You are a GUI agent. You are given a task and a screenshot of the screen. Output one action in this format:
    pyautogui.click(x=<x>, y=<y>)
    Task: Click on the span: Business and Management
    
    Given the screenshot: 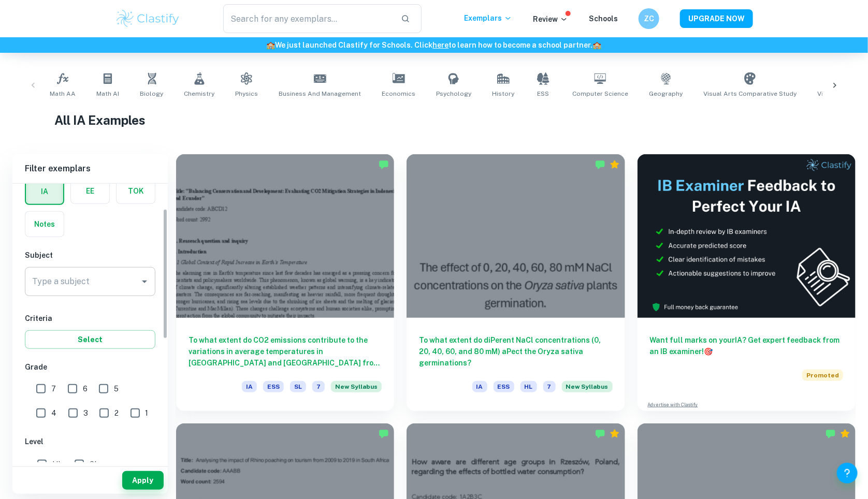 What is the action you would take?
    pyautogui.click(x=320, y=93)
    